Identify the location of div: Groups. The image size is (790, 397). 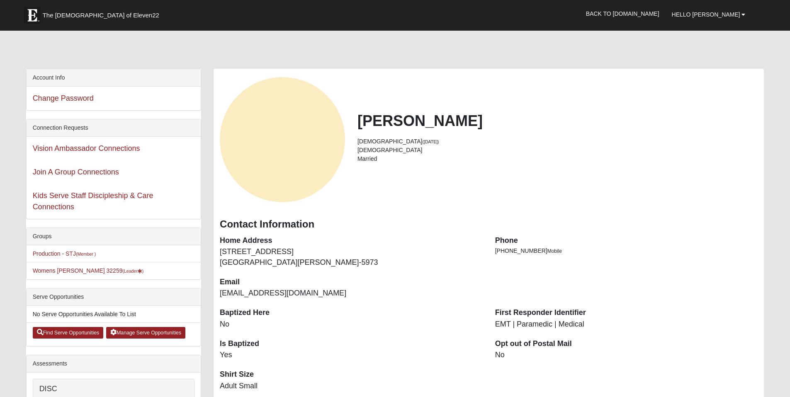
(114, 237).